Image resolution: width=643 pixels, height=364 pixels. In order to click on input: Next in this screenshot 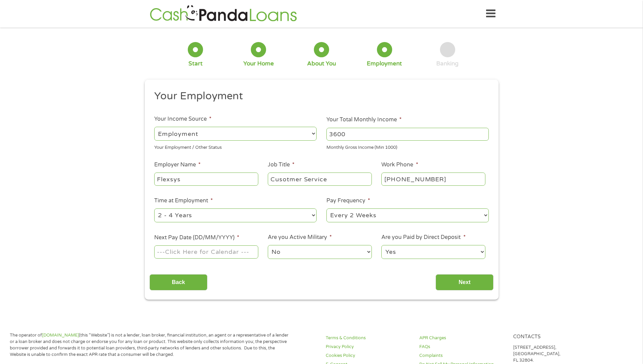, I will do `click(464, 282)`.